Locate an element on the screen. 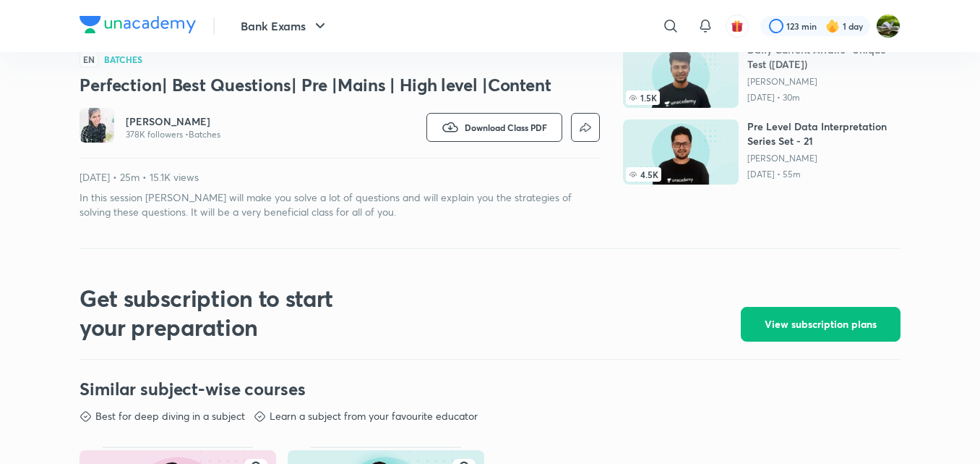 This screenshot has width=980, height=464. span: 4.5K is located at coordinates (644, 175).